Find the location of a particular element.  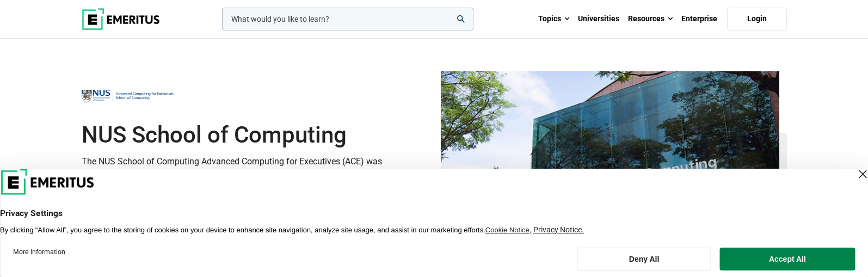

input: woocommerce-product-search-field-0 is located at coordinates (348, 19).